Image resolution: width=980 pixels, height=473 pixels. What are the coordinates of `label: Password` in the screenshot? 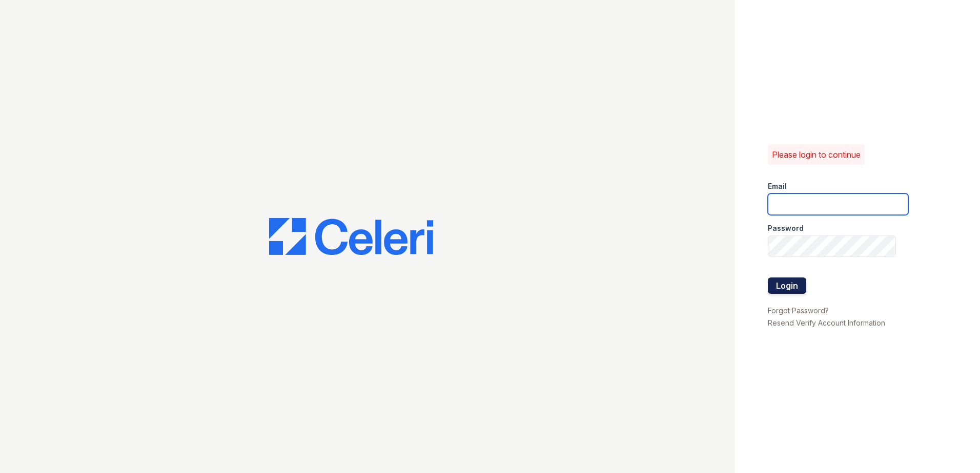 It's located at (786, 229).